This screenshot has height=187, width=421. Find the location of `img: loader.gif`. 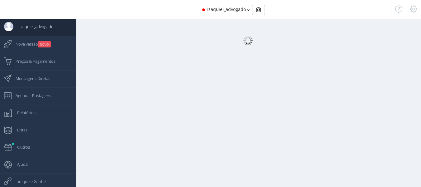

img: loader.gif is located at coordinates (248, 41).